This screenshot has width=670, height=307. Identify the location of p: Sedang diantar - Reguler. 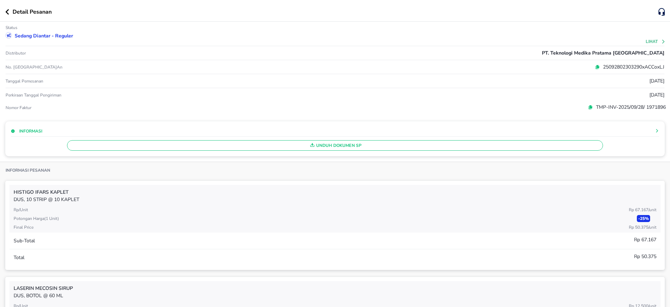
(44, 36).